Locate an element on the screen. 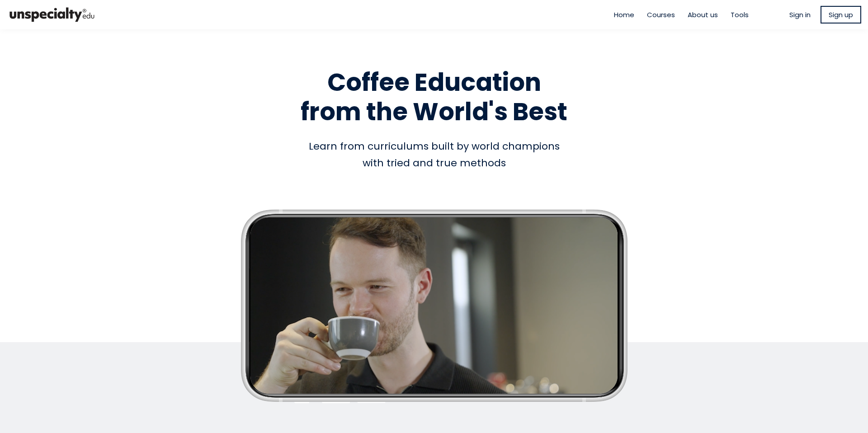 This screenshot has width=868, height=433. span: Tools is located at coordinates (739, 15).